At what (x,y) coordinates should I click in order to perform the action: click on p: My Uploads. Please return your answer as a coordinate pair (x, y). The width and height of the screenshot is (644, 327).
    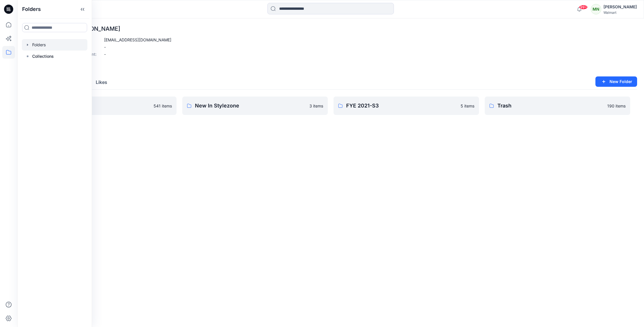
    Looking at the image, I should click on (97, 105).